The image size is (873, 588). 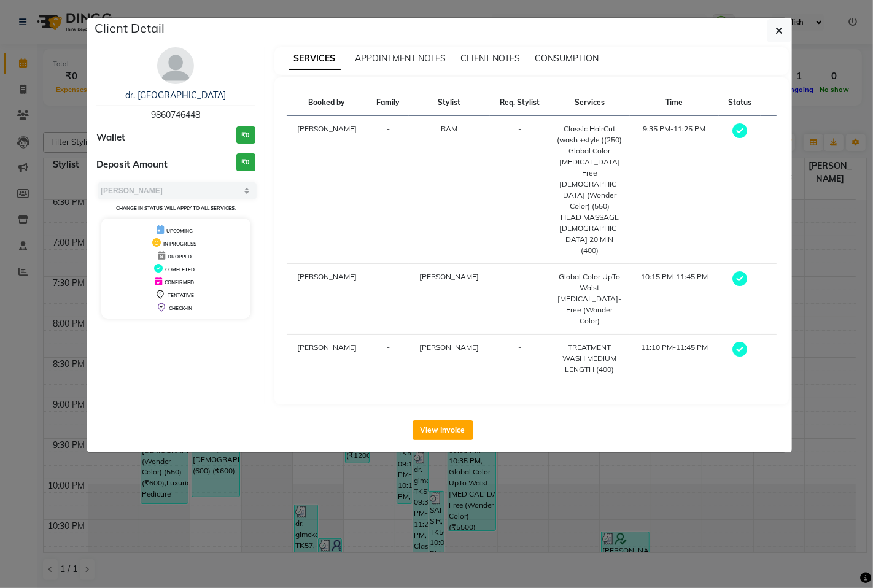 I want to click on span: CONSUMPTION, so click(x=567, y=58).